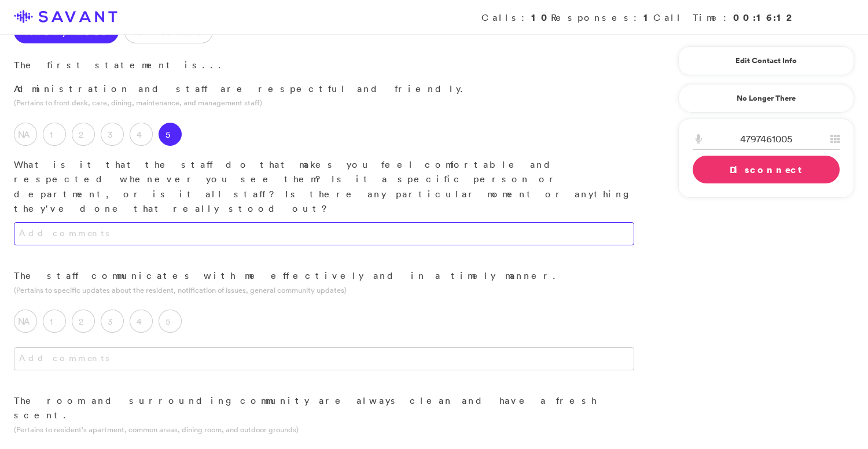 This screenshot has width=868, height=449. Describe the element at coordinates (324, 102) in the screenshot. I see `p: (Pertains to front desk, care, dining, maintenance, and management staff)` at that location.